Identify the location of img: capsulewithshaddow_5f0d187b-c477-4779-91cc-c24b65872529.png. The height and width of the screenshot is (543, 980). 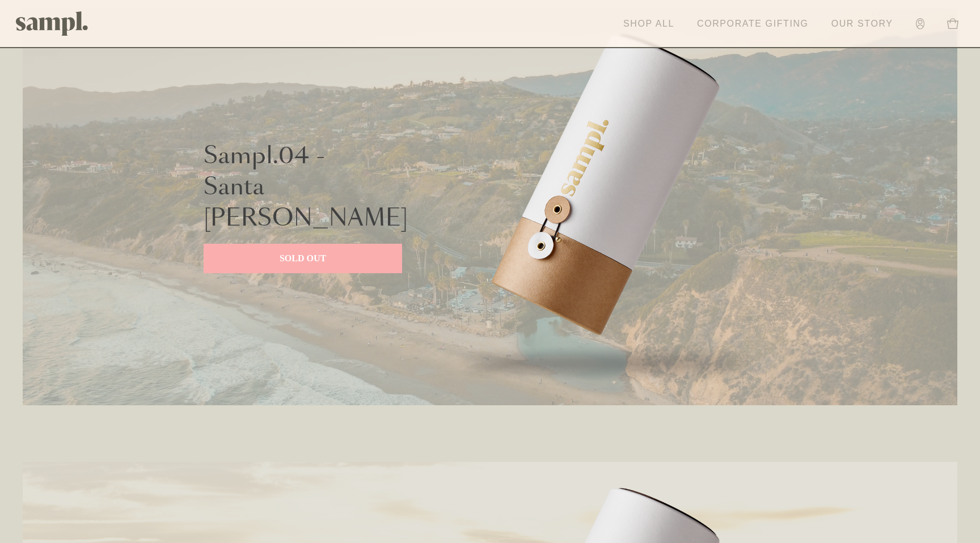
(607, 207).